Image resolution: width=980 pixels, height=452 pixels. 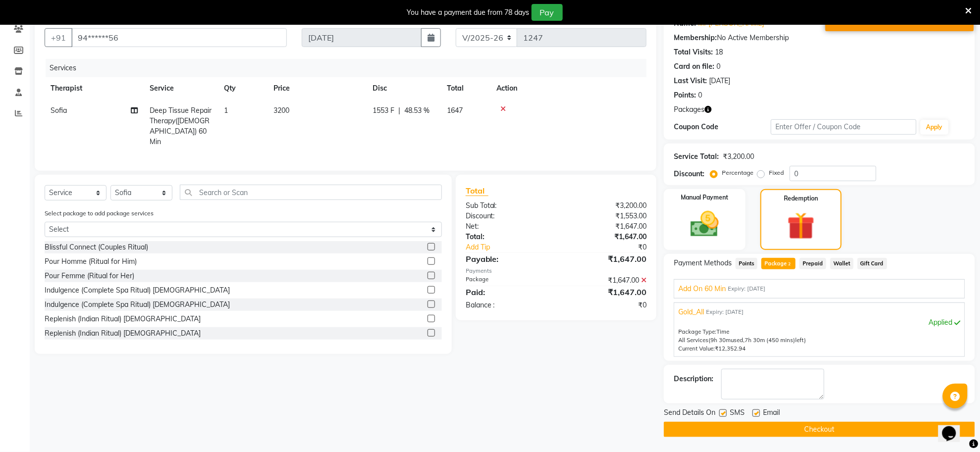 What do you see at coordinates (349, 68) in the screenshot?
I see `div: Services` at bounding box center [349, 68].